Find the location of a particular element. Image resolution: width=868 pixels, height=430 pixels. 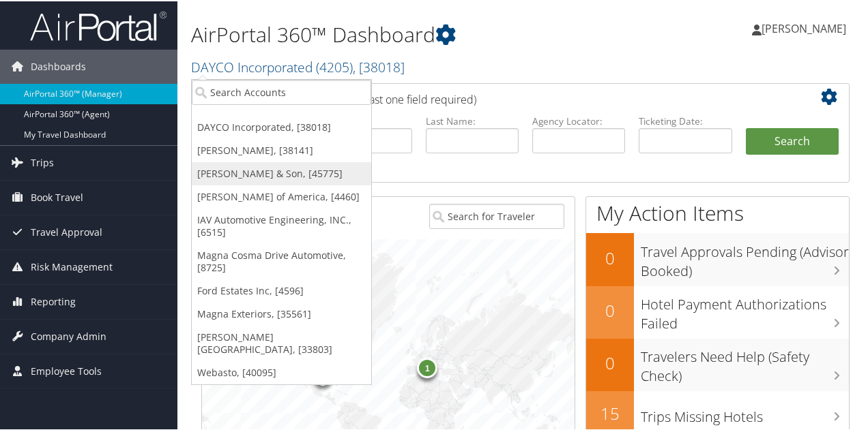

span: Risk Management is located at coordinates (71, 266).